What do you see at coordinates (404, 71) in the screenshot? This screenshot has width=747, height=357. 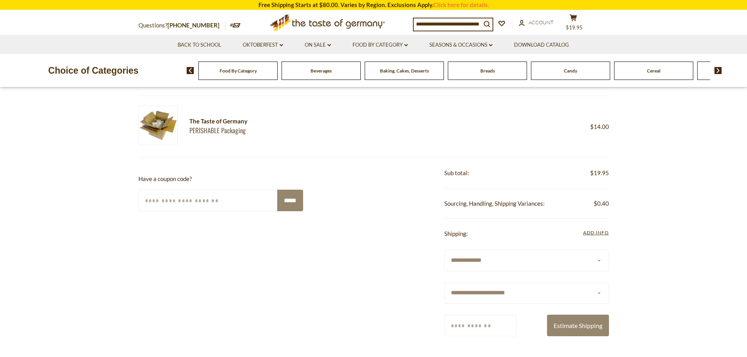 I see `a: Baking, Cakes, Desserts` at bounding box center [404, 71].